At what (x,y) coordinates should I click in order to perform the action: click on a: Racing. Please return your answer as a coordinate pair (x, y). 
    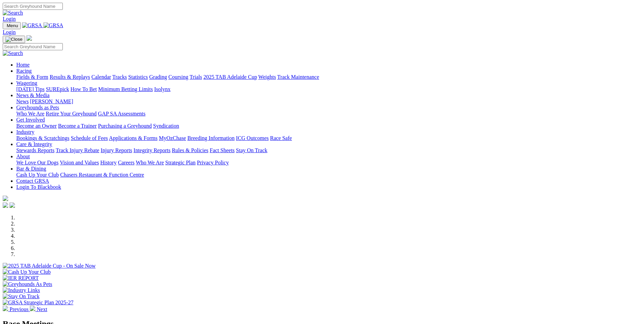
    Looking at the image, I should click on (24, 70).